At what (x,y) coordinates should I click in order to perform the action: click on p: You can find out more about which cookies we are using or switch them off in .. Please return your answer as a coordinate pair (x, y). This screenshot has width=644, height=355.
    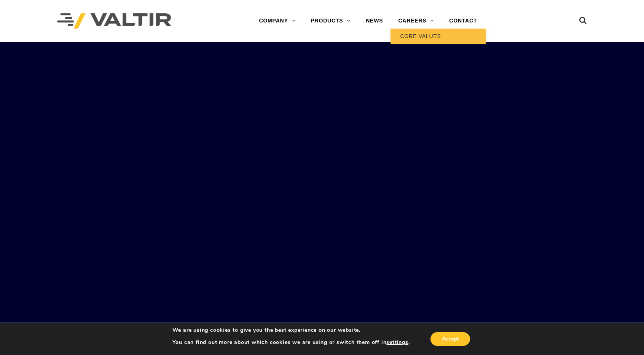
    Looking at the image, I should click on (291, 342).